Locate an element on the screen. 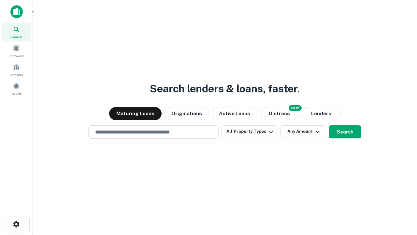 This screenshot has height=235, width=417. button: Search distressed loans with lien and other non-mortgage details. is located at coordinates (280, 113).